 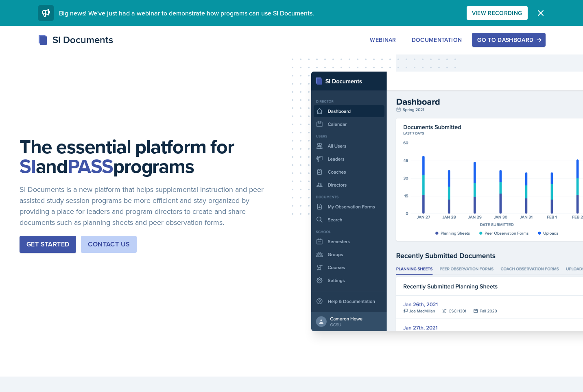 What do you see at coordinates (109, 244) in the screenshot?
I see `button: Contact Us` at bounding box center [109, 244].